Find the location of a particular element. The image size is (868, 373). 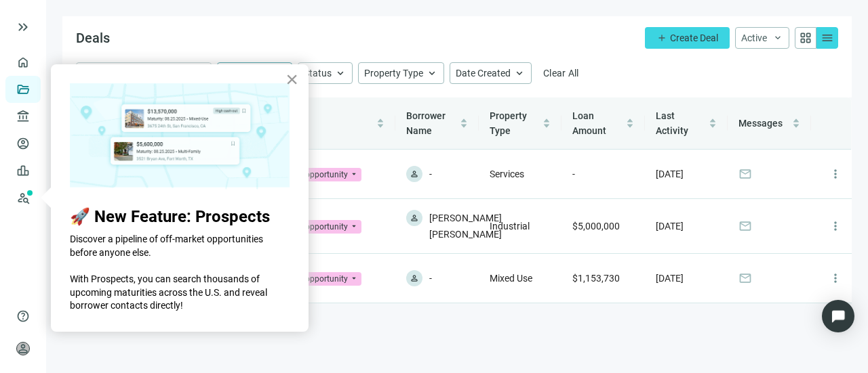

span: Date Created is located at coordinates (483, 74).